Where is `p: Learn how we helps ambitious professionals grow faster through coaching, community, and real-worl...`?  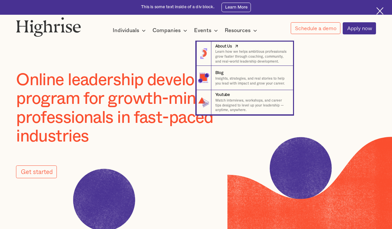 p: Learn how we helps ambitious professionals grow faster through coaching, community, and real-worl... is located at coordinates (252, 57).